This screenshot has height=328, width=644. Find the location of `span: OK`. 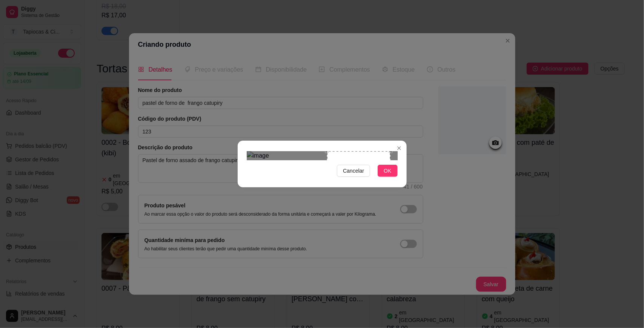

span: OK is located at coordinates (387, 171).